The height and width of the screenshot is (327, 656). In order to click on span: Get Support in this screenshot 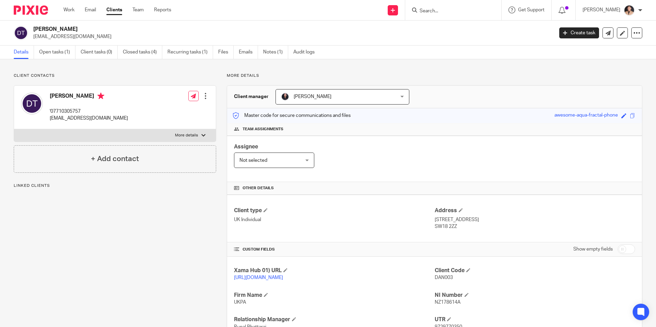, I will do `click(531, 10)`.